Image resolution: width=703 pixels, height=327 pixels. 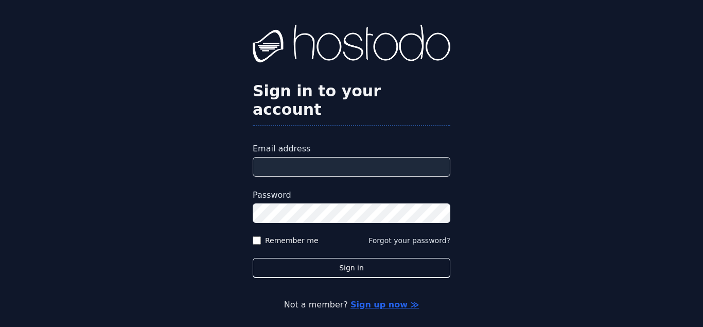 I want to click on label: Email address, so click(x=352, y=149).